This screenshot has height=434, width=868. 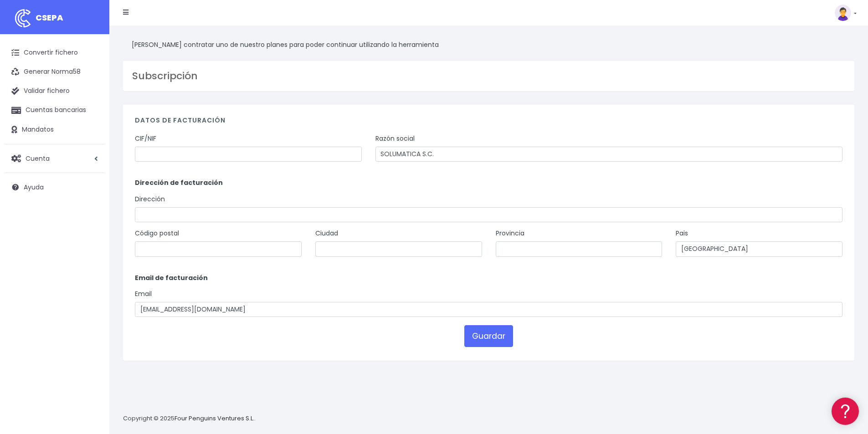 What do you see at coordinates (327, 233) in the screenshot?
I see `label: Ciudad` at bounding box center [327, 233].